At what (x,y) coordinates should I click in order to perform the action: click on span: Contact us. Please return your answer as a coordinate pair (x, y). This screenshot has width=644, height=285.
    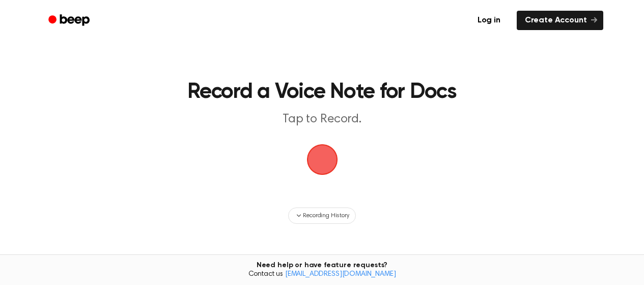
    Looking at the image, I should click on (322, 275).